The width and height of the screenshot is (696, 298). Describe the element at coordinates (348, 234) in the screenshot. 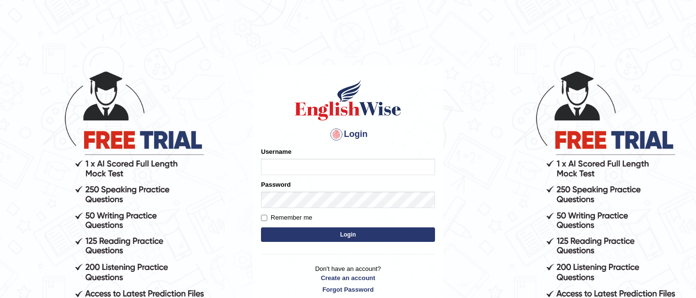

I see `button: Login` at that location.